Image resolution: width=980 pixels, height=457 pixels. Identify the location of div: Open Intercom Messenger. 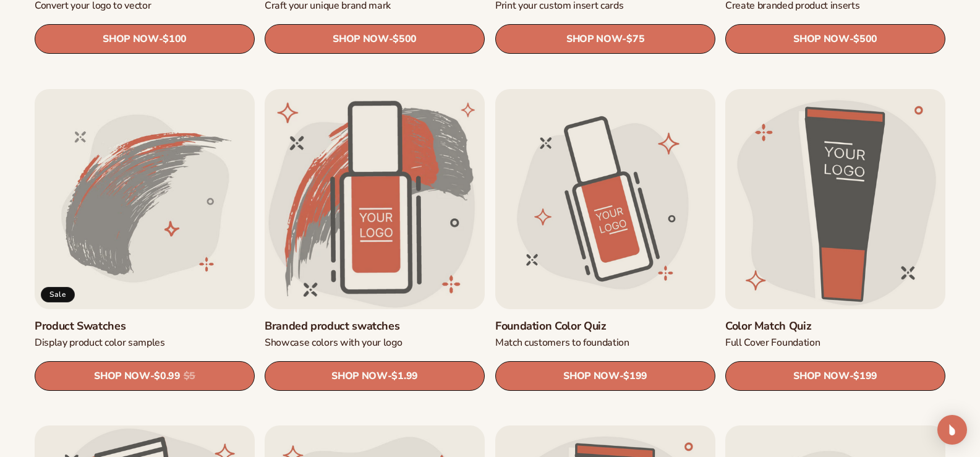
(952, 430).